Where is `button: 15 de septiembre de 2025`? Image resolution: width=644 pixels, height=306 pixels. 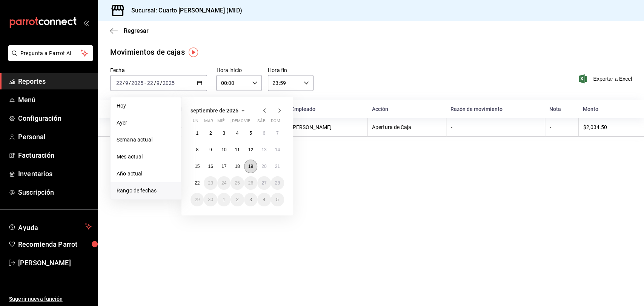
button: 15 de septiembre de 2025 is located at coordinates (197, 166).